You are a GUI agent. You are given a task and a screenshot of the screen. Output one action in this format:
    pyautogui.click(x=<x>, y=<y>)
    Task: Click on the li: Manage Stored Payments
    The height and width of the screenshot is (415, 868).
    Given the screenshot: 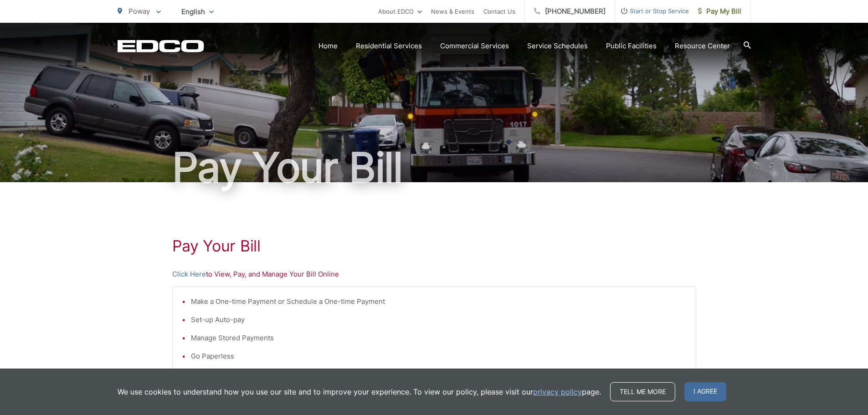 What is the action you would take?
    pyautogui.click(x=438, y=338)
    